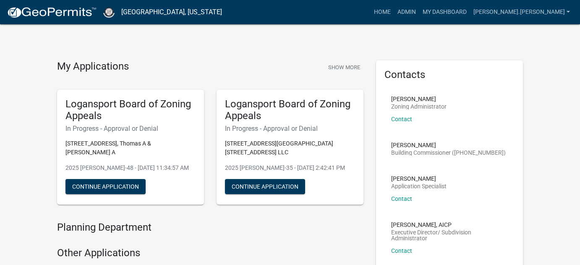  What do you see at coordinates (450, 75) in the screenshot?
I see `h5: Contacts` at bounding box center [450, 75].